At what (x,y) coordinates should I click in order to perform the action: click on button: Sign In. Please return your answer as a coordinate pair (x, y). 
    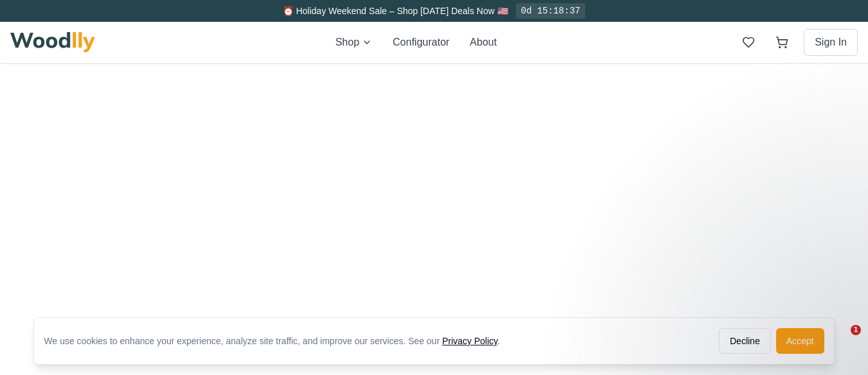
    Looking at the image, I should click on (831, 43).